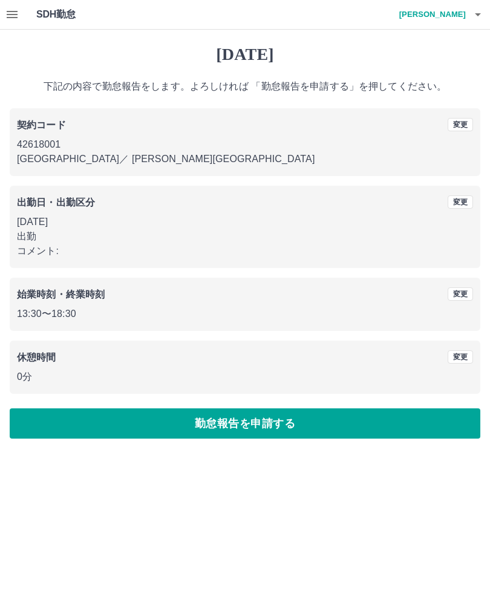  What do you see at coordinates (61, 294) in the screenshot?
I see `b: 始業時刻・終業時刻` at bounding box center [61, 294].